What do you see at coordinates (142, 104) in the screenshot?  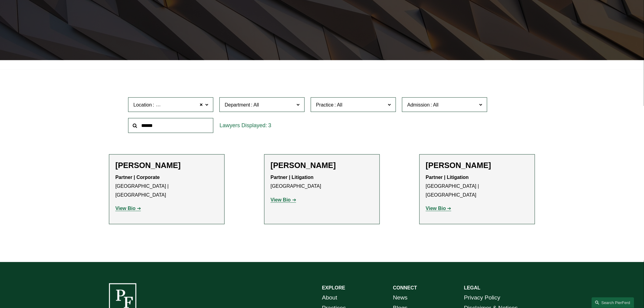 I see `span: Location` at bounding box center [142, 104].